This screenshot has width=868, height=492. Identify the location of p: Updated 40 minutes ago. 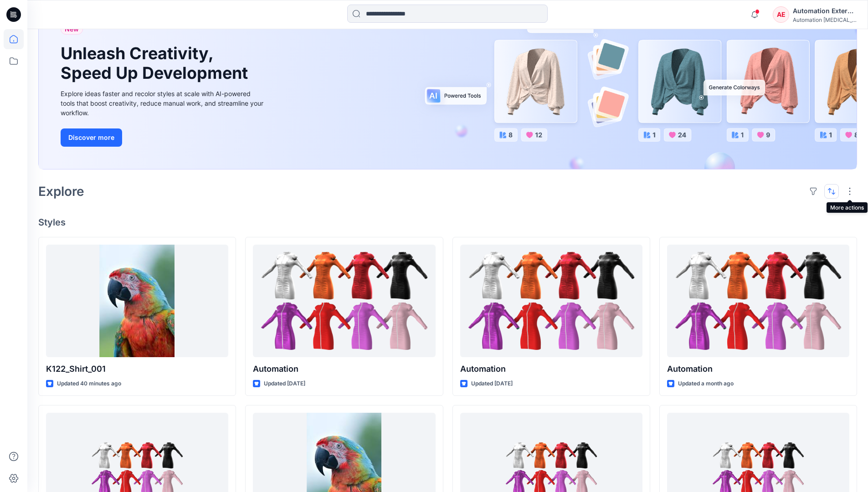
(89, 383).